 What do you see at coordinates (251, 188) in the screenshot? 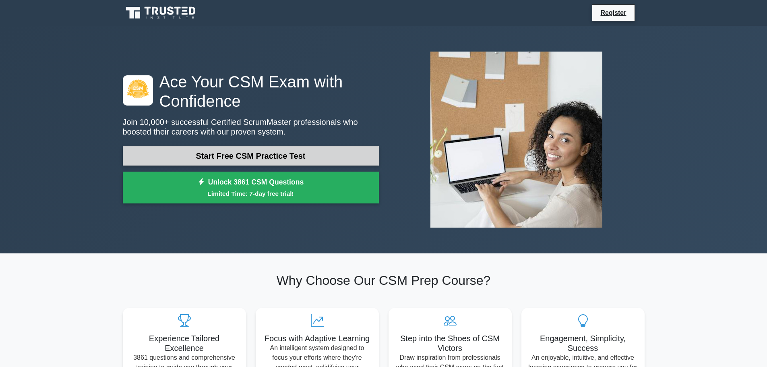
I see `a: Unlock 3861 CSM QuestionsLimited Time: 7-day free trial!` at bounding box center [251, 188].